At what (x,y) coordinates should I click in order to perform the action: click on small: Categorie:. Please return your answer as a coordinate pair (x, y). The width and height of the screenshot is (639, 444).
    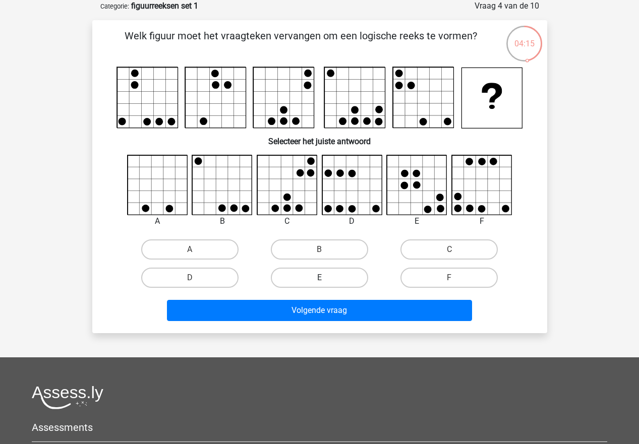
    Looking at the image, I should click on (114, 6).